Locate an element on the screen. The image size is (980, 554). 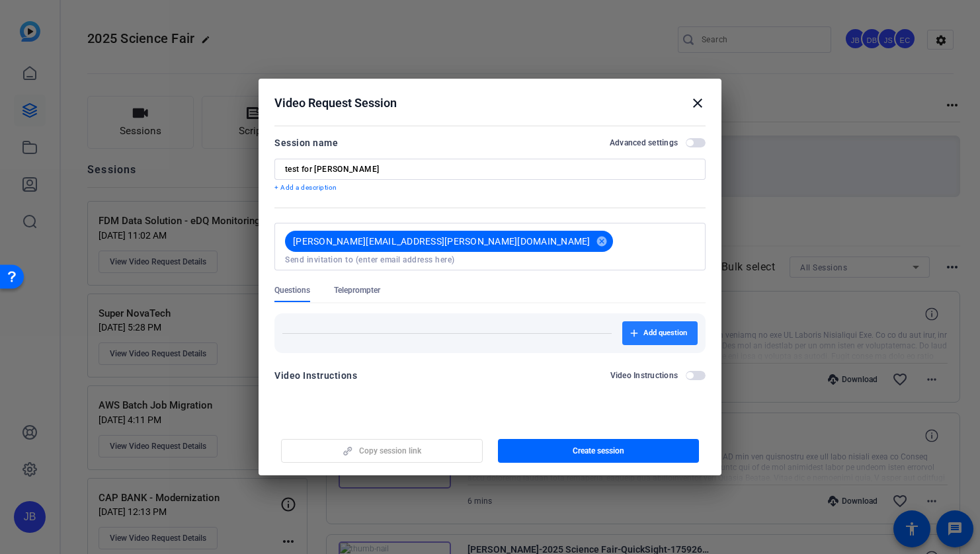
span: Questions is located at coordinates (292, 290).